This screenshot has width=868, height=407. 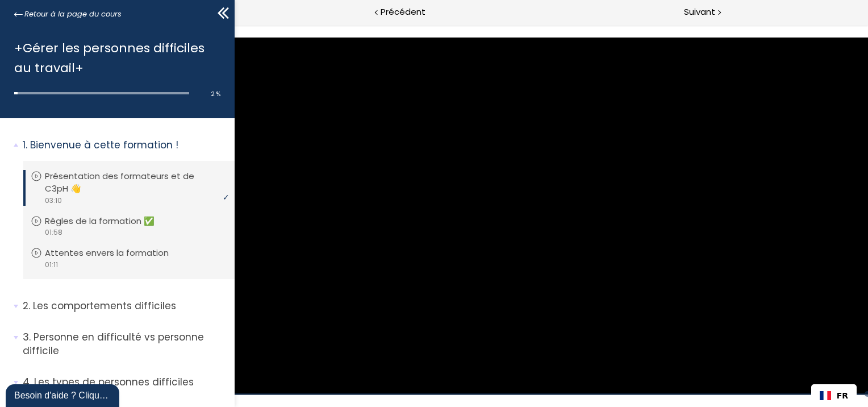 I want to click on span: Suivant, so click(x=699, y=12).